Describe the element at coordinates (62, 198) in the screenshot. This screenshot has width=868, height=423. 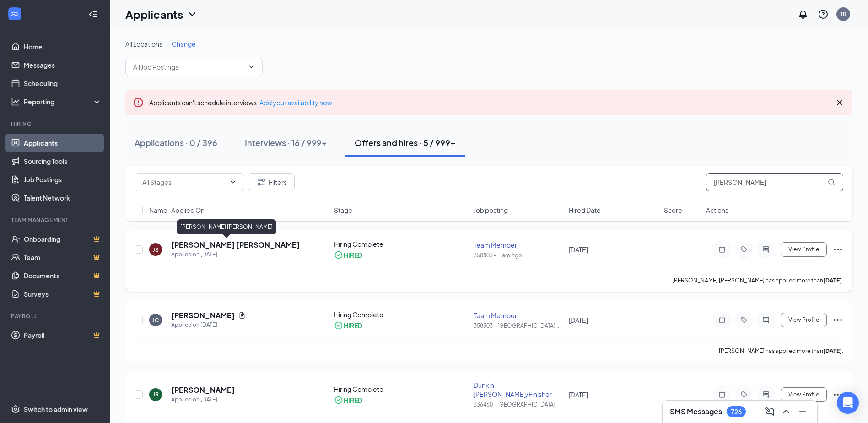
I see `a: Talent Network` at that location.